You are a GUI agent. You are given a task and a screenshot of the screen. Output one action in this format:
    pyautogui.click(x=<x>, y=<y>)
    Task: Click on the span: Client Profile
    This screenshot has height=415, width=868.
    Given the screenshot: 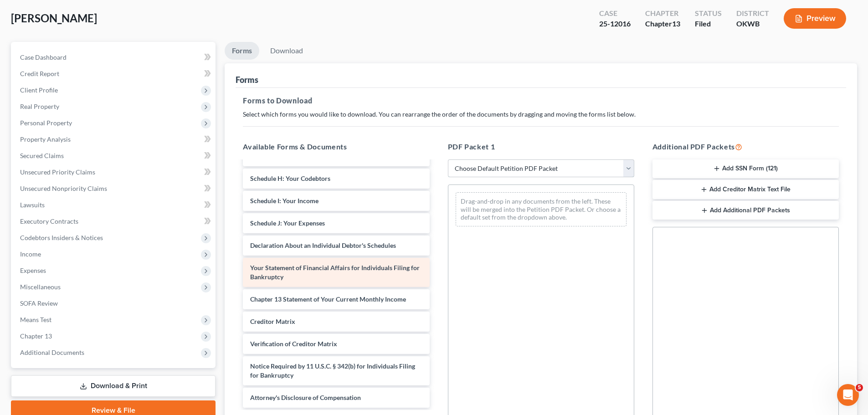 What is the action you would take?
    pyautogui.click(x=39, y=90)
    